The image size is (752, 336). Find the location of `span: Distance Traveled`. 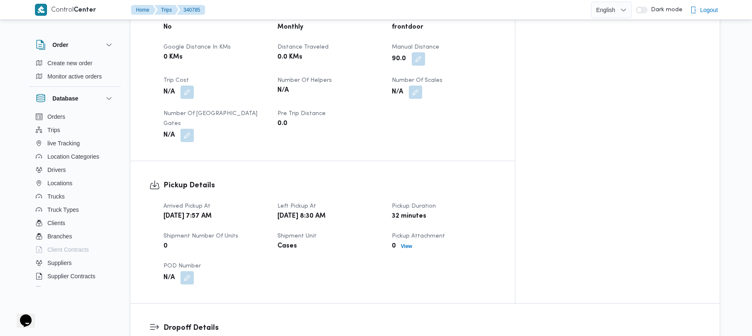

span: Distance Traveled is located at coordinates (303, 47).